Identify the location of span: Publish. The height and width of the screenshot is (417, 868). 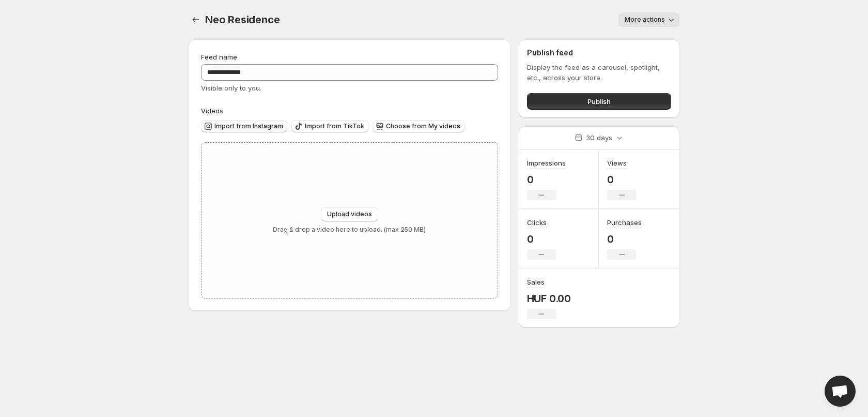
(599, 101).